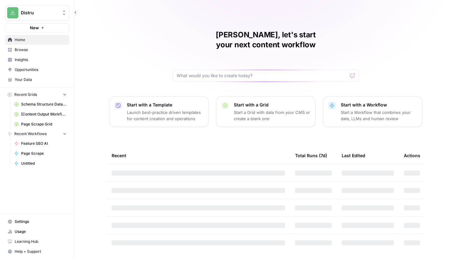 The height and width of the screenshot is (259, 457). Describe the element at coordinates (40, 40) in the screenshot. I see `span: Home` at that location.